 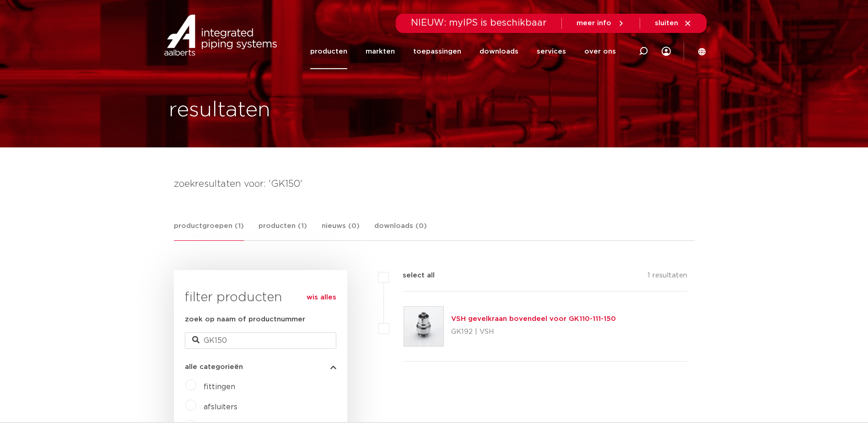 I want to click on button: alle categorieën, so click(x=260, y=367).